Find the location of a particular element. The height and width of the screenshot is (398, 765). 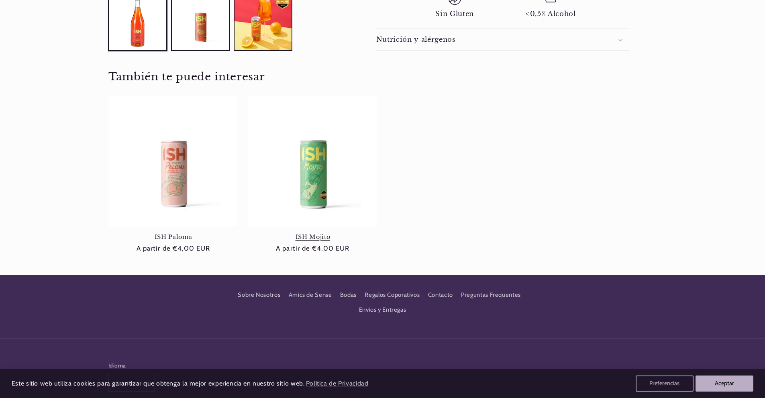

span: Este sitio web utiliza cookies para garantizar que obtenga la mejor experiencia en nuestro sitio ... is located at coordinates (158, 383).